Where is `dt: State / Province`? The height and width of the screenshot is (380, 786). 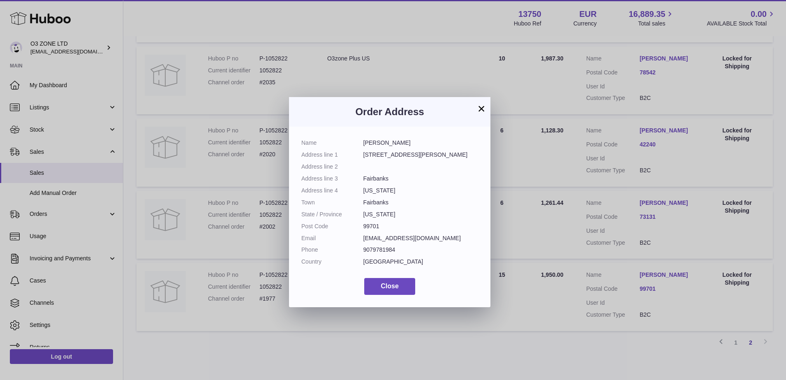
dt: State / Province is located at coordinates (332, 214).